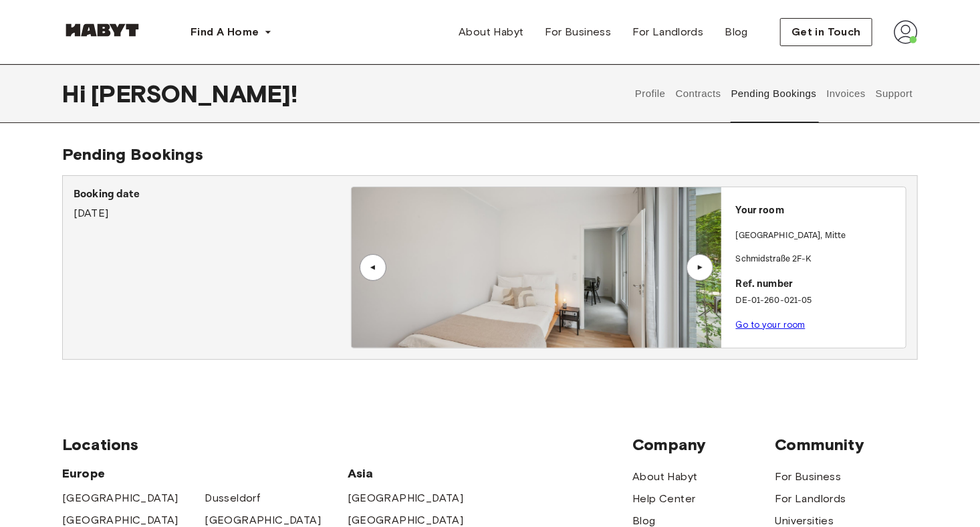 This screenshot has width=980, height=527. Describe the element at coordinates (212, 195) in the screenshot. I see `p: Booking date` at that location.